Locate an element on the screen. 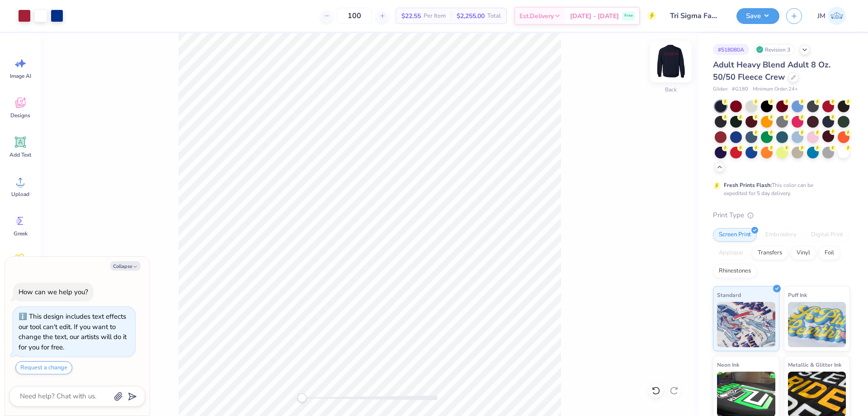 The image size is (868, 416). span: # G180 is located at coordinates (740, 89).